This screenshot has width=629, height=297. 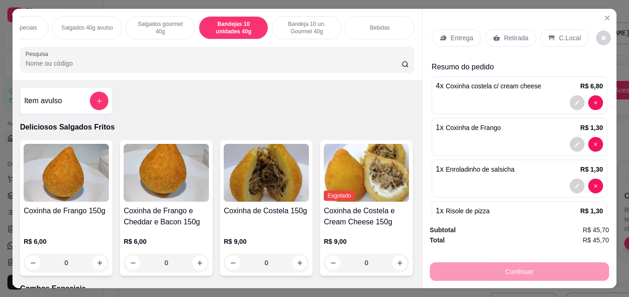 What do you see at coordinates (367, 217) in the screenshot?
I see `h4: Coxinha de Costela e Cream Cheese 150g` at bounding box center [367, 217].